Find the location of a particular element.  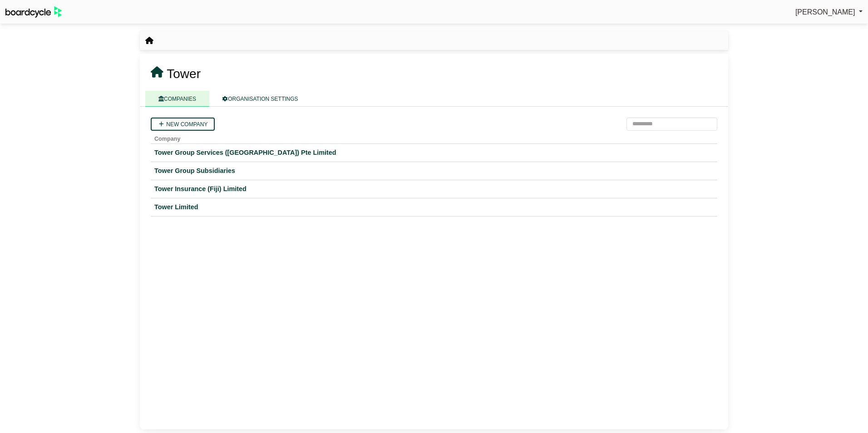

a: COMPANIES is located at coordinates (177, 98).